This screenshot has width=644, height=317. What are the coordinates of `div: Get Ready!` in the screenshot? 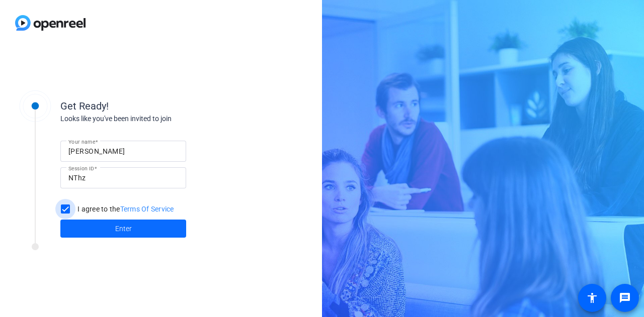 It's located at (161, 106).